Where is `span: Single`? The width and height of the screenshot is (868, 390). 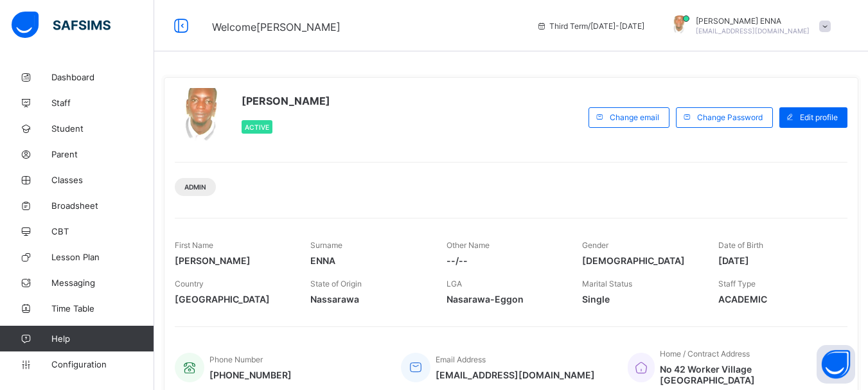
span: Single is located at coordinates (640, 299).